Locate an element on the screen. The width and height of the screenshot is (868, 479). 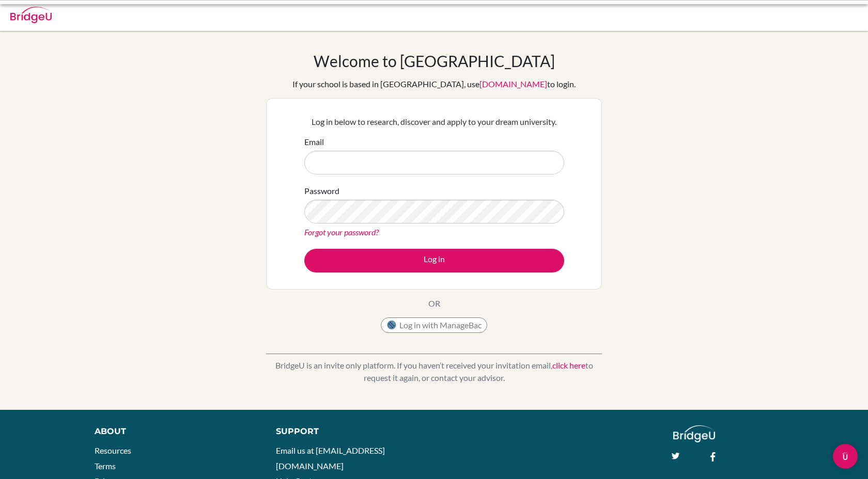
button: Log in with ManageBac is located at coordinates (434, 325).